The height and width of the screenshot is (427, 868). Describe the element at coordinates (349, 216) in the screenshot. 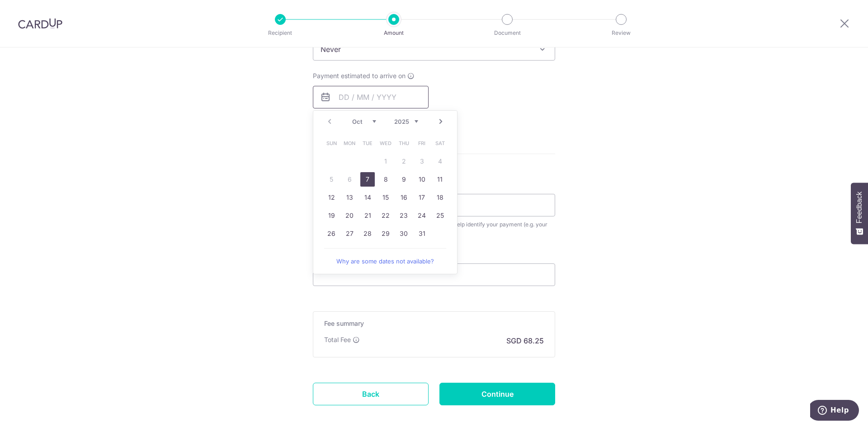

I see `a: 20` at that location.